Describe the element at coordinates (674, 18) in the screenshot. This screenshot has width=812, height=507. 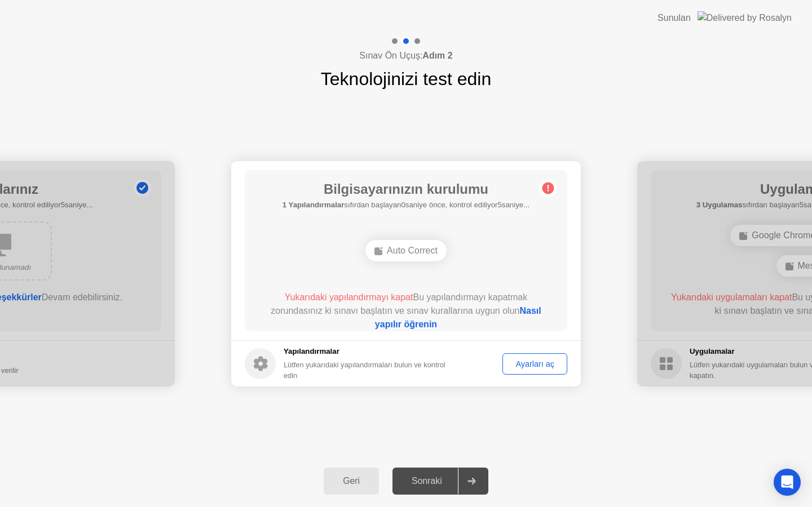
I see `div: Sunulan` at that location.